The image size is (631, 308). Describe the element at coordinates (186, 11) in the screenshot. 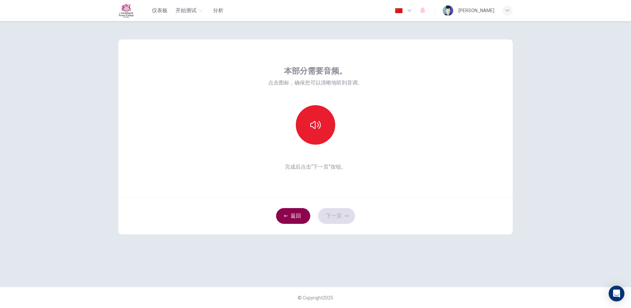

I see `span: 开始测试` at that location.